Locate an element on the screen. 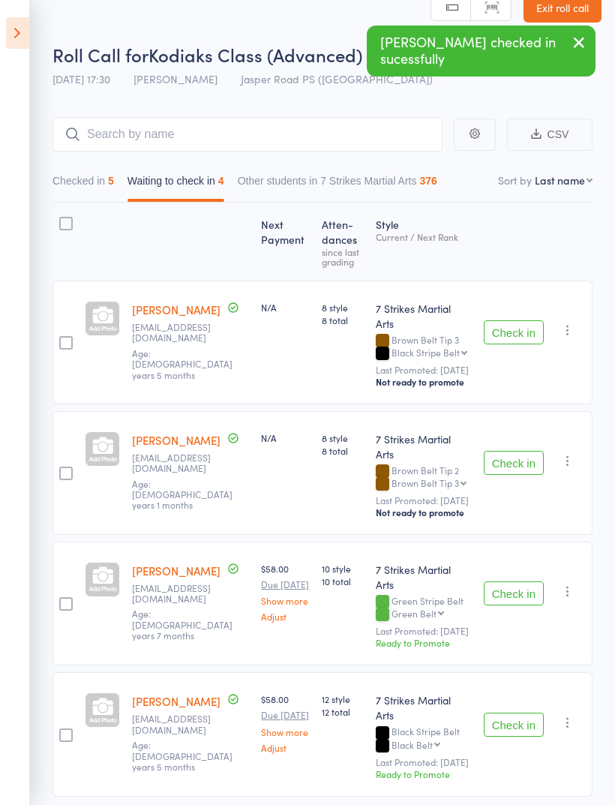 The height and width of the screenshot is (805, 615). div: 4 is located at coordinates (221, 181).